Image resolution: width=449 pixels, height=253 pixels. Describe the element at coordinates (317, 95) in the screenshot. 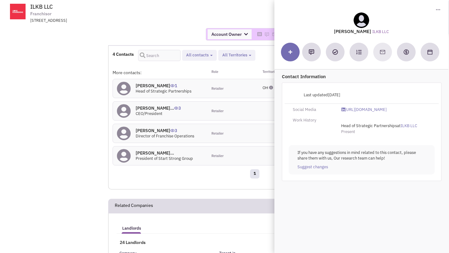

I see `div: Last updated` at that location.